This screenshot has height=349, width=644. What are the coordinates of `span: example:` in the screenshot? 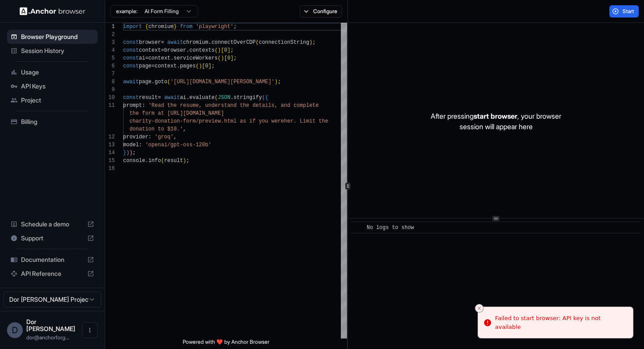 It's located at (127, 11).